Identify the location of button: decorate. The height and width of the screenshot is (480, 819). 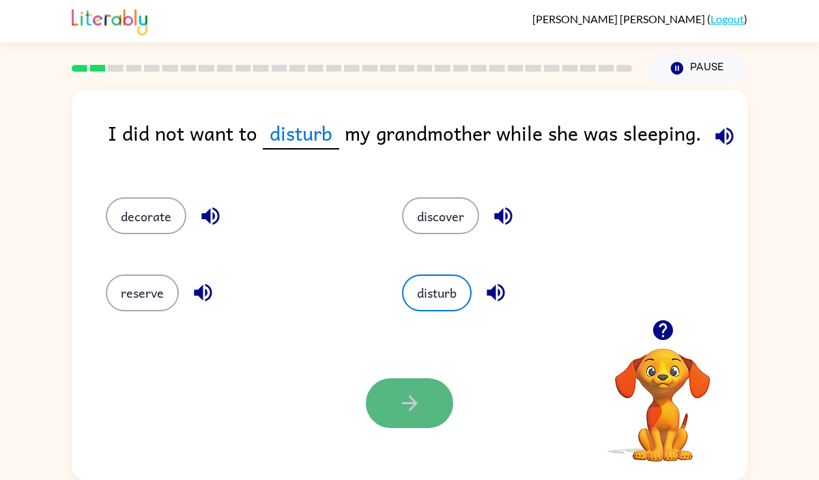
(146, 216).